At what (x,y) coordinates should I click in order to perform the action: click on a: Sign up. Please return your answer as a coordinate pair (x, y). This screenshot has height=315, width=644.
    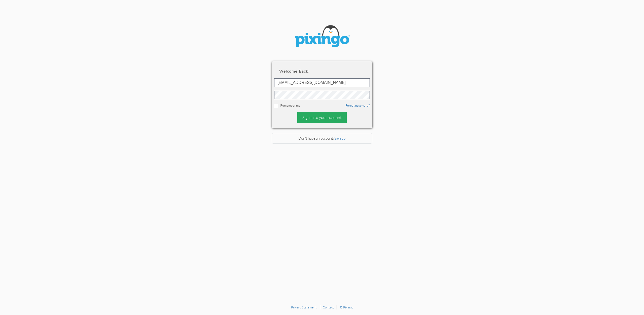
    Looking at the image, I should click on (340, 138).